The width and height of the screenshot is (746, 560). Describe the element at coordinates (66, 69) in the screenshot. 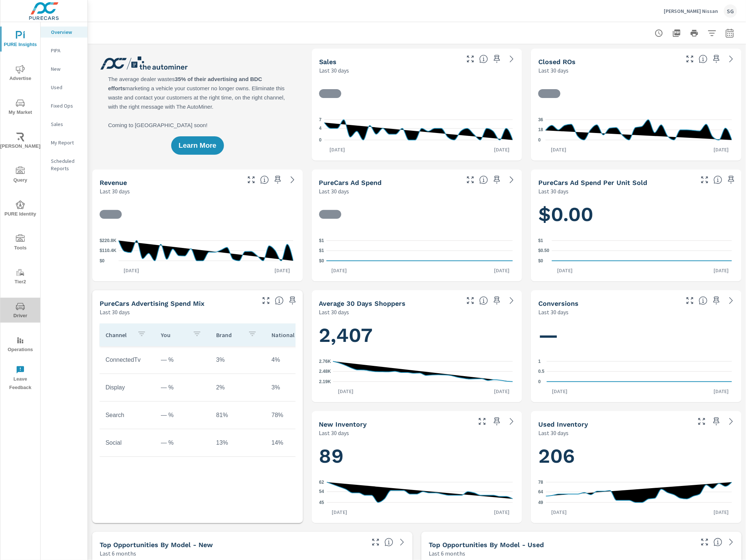

I see `p: New` at that location.